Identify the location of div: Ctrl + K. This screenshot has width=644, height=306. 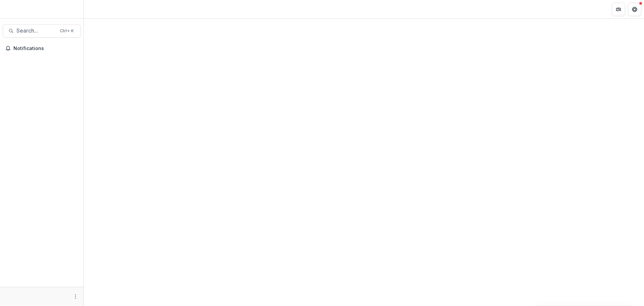
(67, 31).